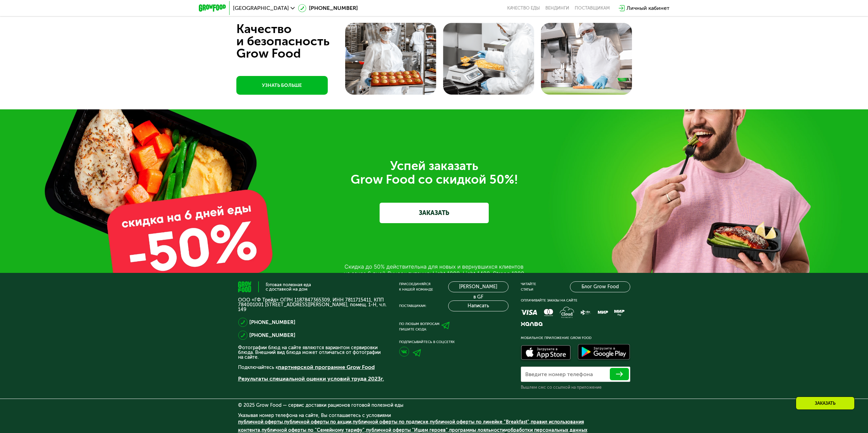  Describe the element at coordinates (454, 342) in the screenshot. I see `div: Подписывайтесь в соцсетях` at that location.